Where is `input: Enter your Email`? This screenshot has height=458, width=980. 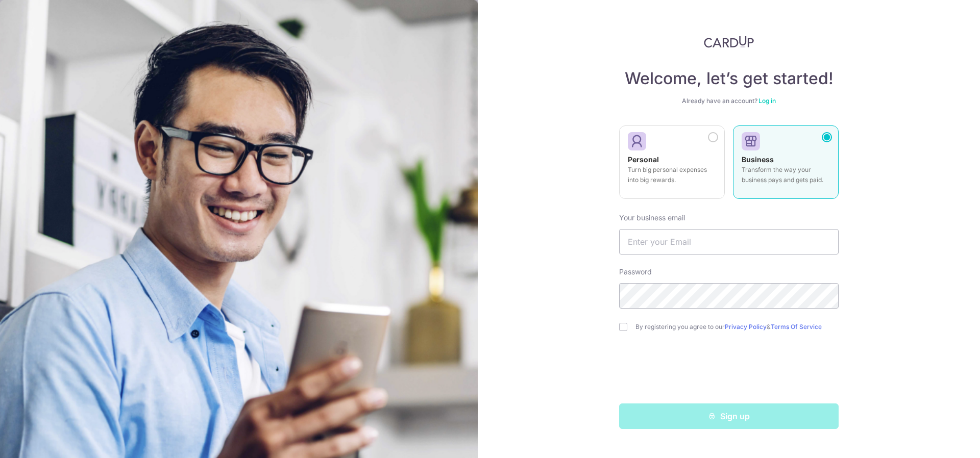
input: Enter your Email is located at coordinates (729, 242).